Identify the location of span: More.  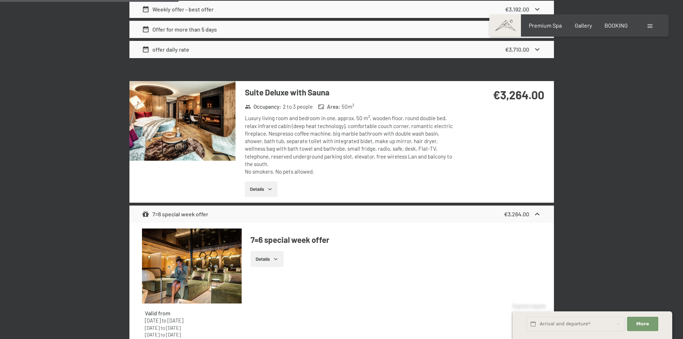
(643, 324).